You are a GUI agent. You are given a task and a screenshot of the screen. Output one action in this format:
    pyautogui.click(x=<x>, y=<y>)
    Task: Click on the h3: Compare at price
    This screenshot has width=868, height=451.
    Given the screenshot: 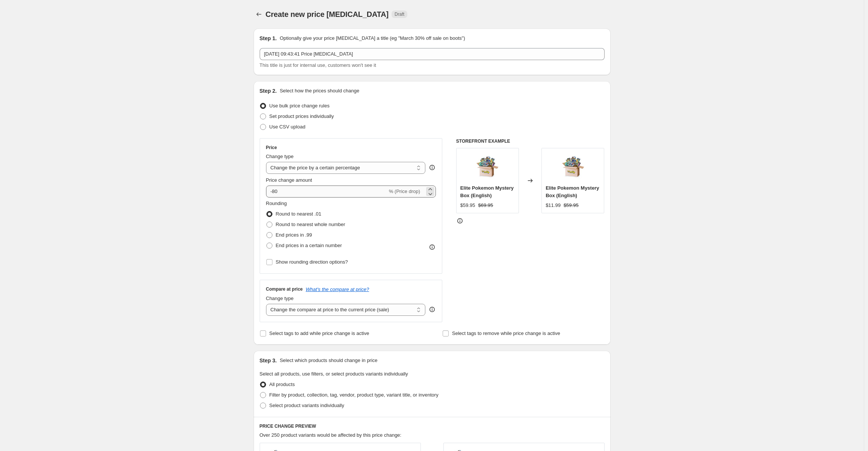 What is the action you would take?
    pyautogui.click(x=285, y=290)
    